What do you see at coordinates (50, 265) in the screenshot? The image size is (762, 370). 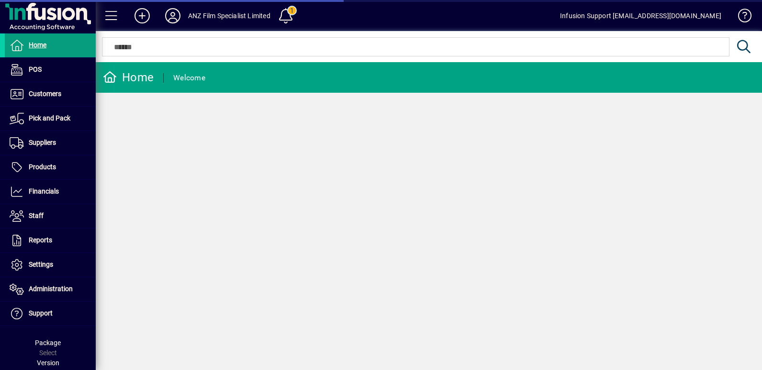 I see `a: Settings` at bounding box center [50, 265].